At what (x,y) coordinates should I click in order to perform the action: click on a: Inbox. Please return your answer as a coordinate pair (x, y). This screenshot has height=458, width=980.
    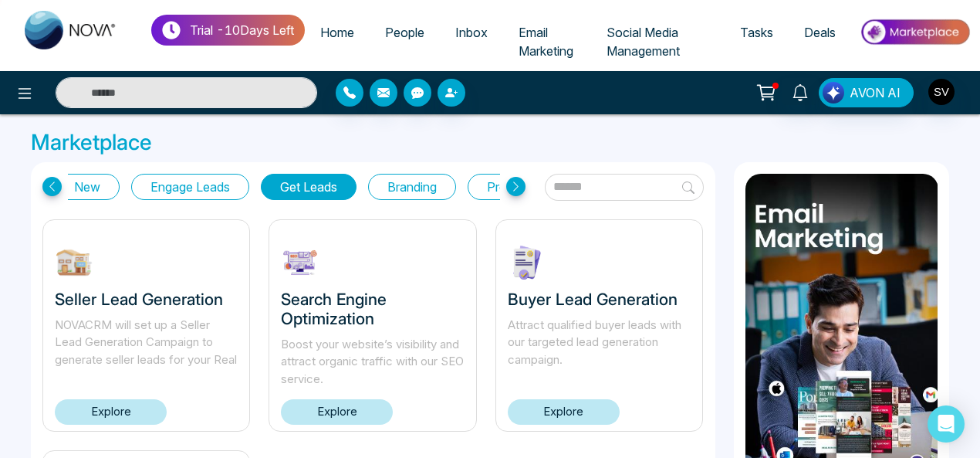
    Looking at the image, I should click on (471, 32).